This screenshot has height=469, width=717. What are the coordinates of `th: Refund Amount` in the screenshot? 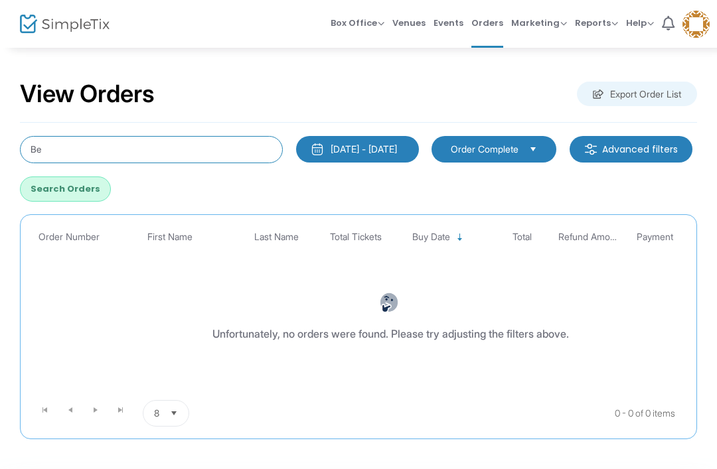 It's located at (588, 237).